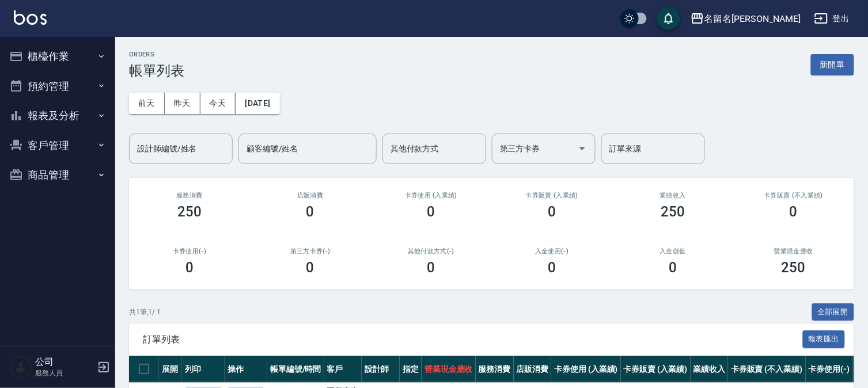  Describe the element at coordinates (183, 103) in the screenshot. I see `button: 昨天` at that location.